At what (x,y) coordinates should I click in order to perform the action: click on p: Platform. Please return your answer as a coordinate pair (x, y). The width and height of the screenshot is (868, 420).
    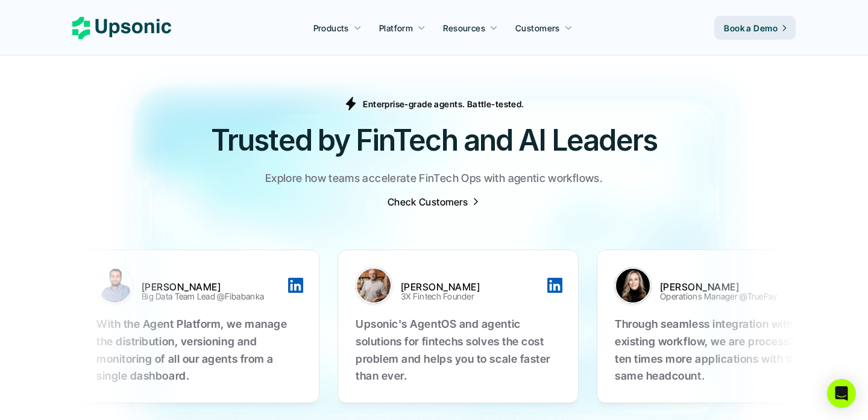
    Looking at the image, I should click on (396, 28).